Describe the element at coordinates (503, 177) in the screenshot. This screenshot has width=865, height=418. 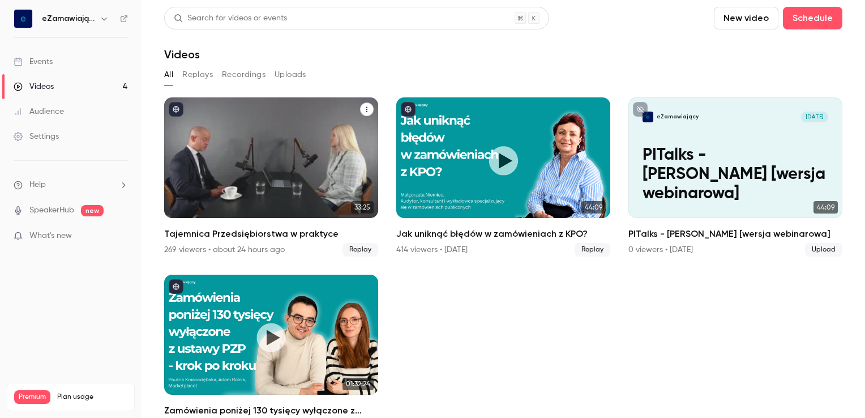
I see `li: Jak uniknąć błędów w zamówieniach z KPO?` at that location.